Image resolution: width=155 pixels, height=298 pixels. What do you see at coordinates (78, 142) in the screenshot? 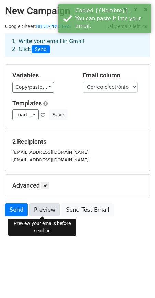
I see `h5: 2 Recipients` at bounding box center [78, 142].